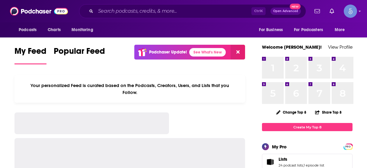 This screenshot has height=168, width=367. What do you see at coordinates (348, 147) in the screenshot?
I see `span: PRO` at bounding box center [348, 147].